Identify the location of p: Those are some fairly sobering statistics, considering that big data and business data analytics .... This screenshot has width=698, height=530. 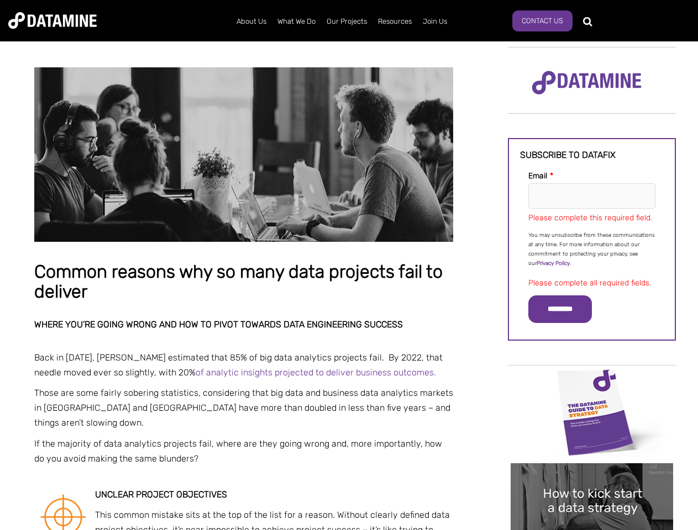
(244, 408).